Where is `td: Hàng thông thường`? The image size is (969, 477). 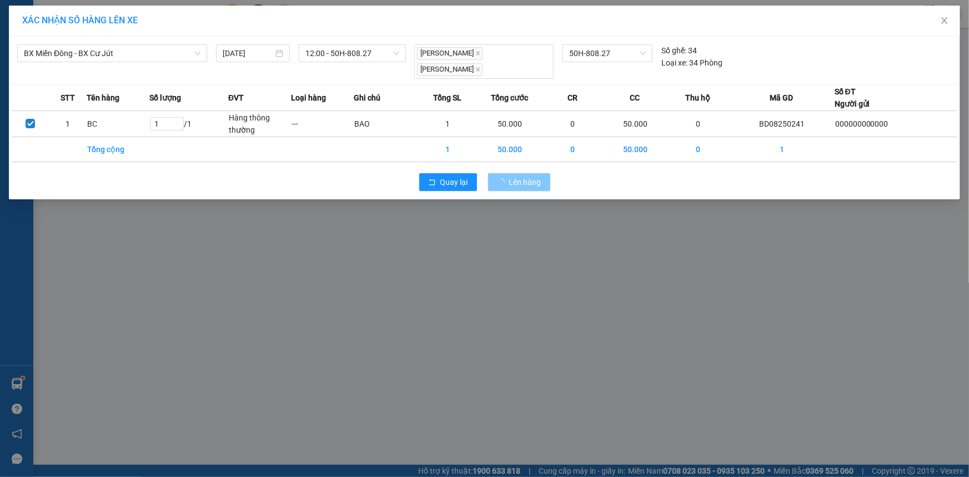
td: Hàng thông thường is located at coordinates (259, 123).